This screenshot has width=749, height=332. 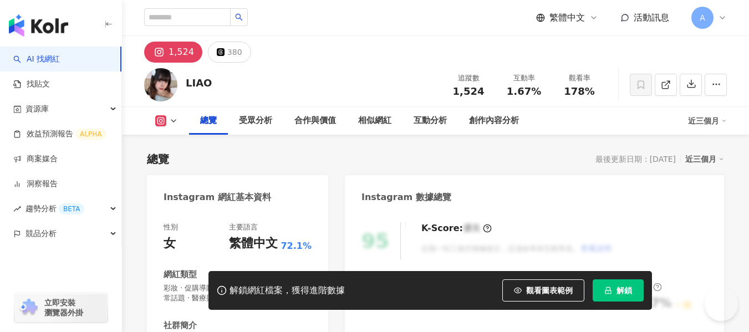 I want to click on a: 效益預測報告ALPHA, so click(x=59, y=134).